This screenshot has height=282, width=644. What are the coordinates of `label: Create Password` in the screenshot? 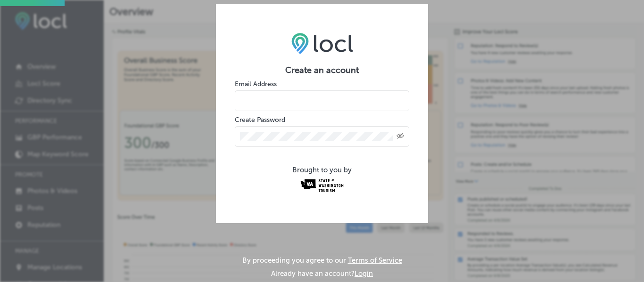 It's located at (260, 119).